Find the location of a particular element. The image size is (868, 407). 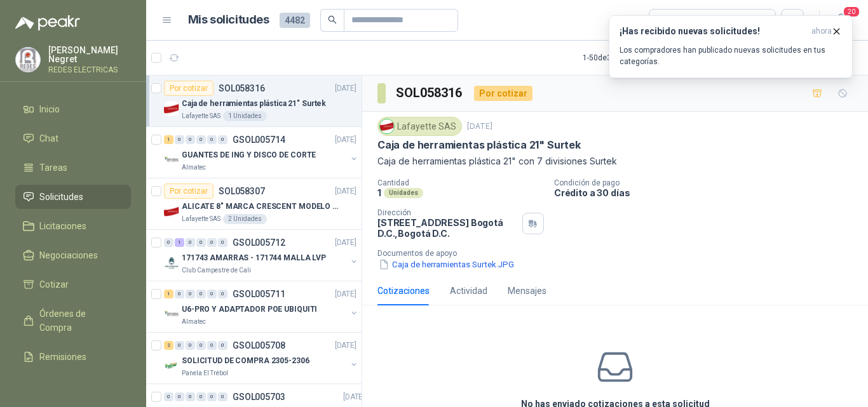

p: GSOL005703 is located at coordinates (258, 397).